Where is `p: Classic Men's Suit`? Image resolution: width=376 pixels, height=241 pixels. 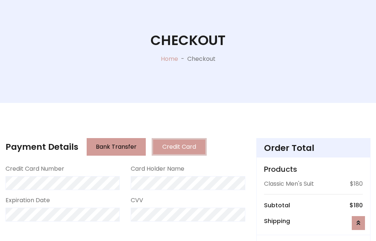
p: Classic Men's Suit is located at coordinates (289, 184).